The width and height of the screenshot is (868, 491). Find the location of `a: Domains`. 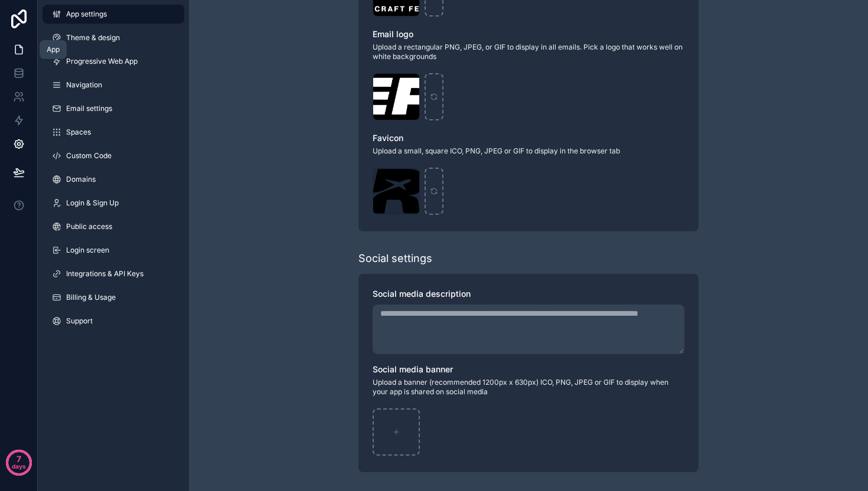

a: Domains is located at coordinates (113, 180).